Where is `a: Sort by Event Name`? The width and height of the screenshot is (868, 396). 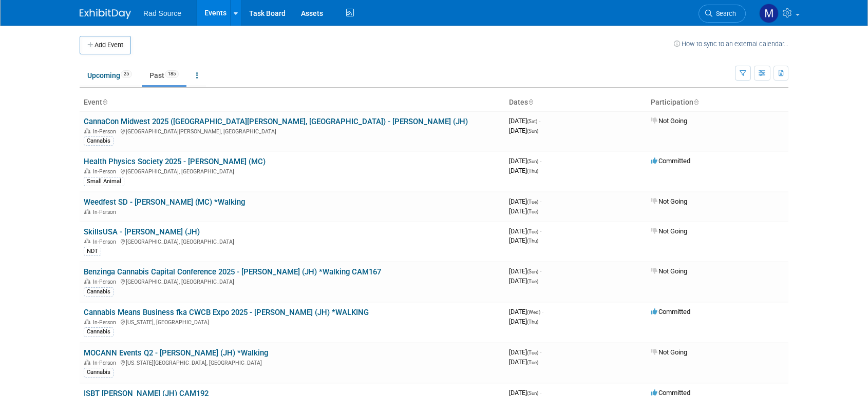 a: Sort by Event Name is located at coordinates (105, 102).